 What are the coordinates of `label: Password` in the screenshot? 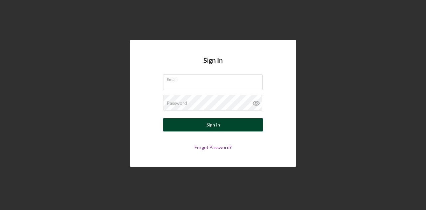 It's located at (177, 103).